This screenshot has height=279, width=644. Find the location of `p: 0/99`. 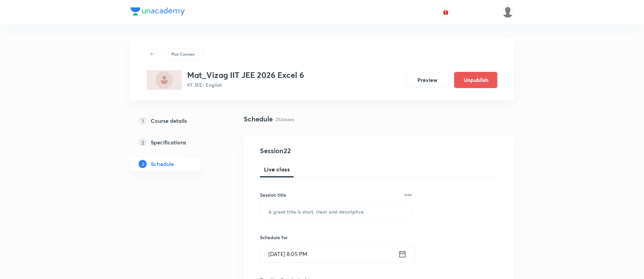

p: 0/99 is located at coordinates (408, 195).